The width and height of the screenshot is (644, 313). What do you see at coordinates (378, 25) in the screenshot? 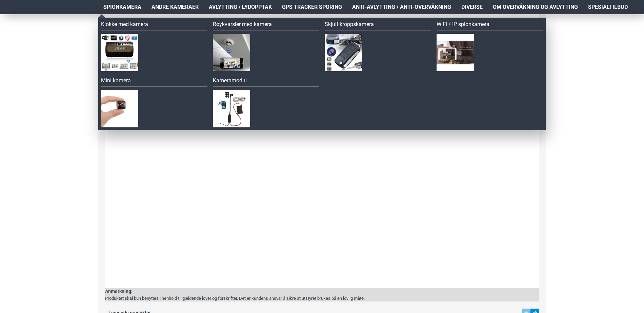
I see `a: Skjult kroppskamera` at bounding box center [378, 25].